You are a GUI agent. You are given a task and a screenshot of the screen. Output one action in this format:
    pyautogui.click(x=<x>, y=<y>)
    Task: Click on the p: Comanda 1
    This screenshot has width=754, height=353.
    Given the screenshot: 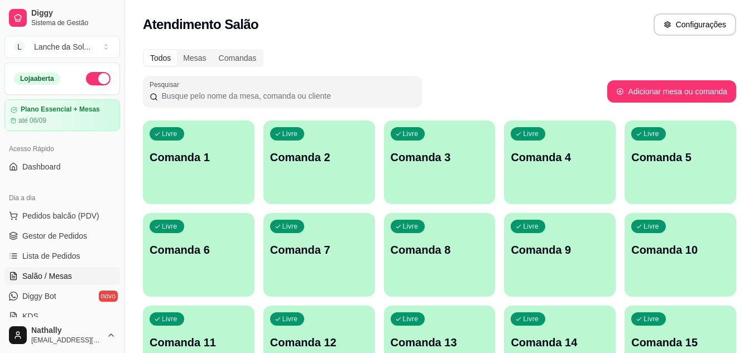 What is the action you would take?
    pyautogui.click(x=199, y=157)
    